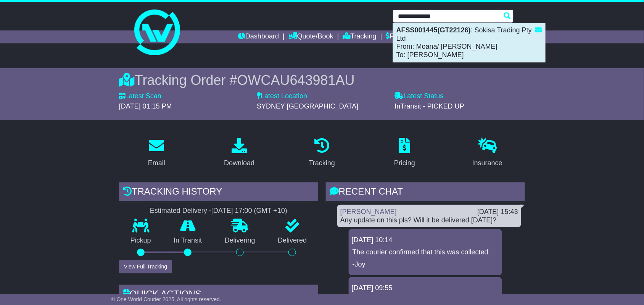 The image size is (644, 305). Describe the element at coordinates (322, 80) in the screenshot. I see `div: Tracking Order #` at that location.